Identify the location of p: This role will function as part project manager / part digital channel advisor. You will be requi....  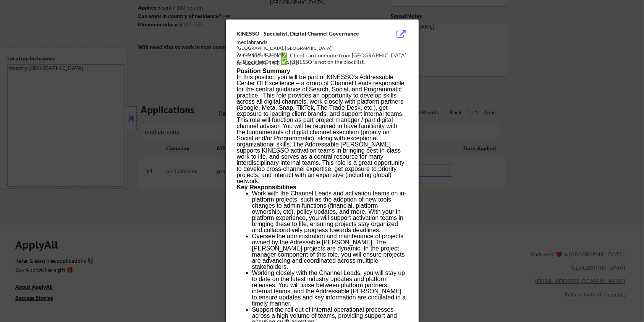
(322, 150).